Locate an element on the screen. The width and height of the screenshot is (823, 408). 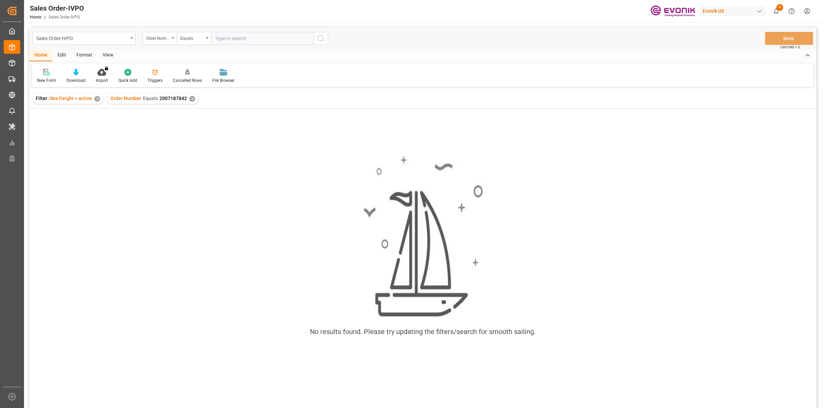
div: New Form is located at coordinates (47, 81).